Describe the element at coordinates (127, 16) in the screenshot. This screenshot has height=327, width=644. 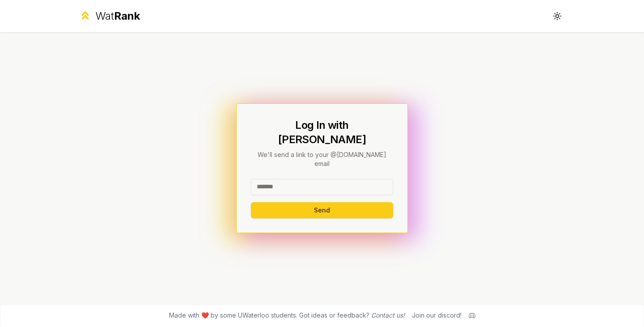
I see `span: Rank` at that location.